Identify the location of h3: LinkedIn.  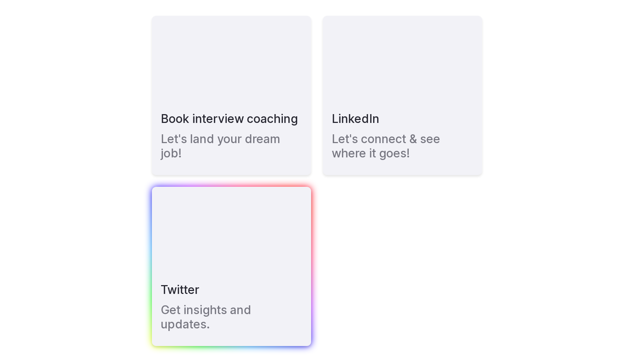
(355, 118).